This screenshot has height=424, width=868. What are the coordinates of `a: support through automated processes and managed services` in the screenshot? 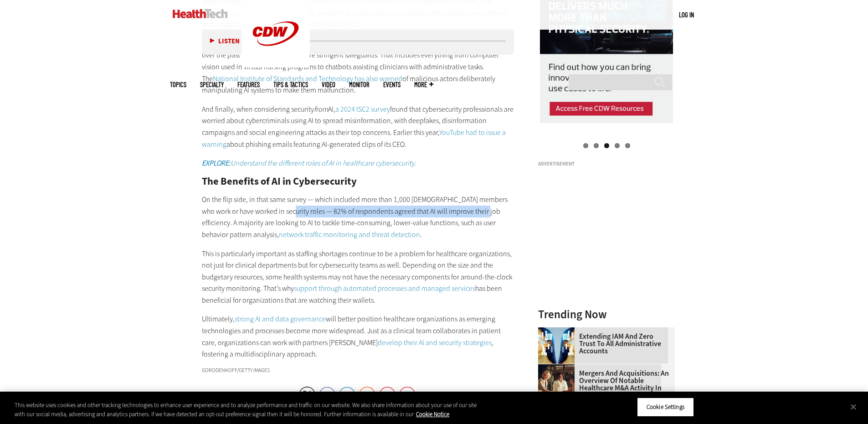 It's located at (384, 288).